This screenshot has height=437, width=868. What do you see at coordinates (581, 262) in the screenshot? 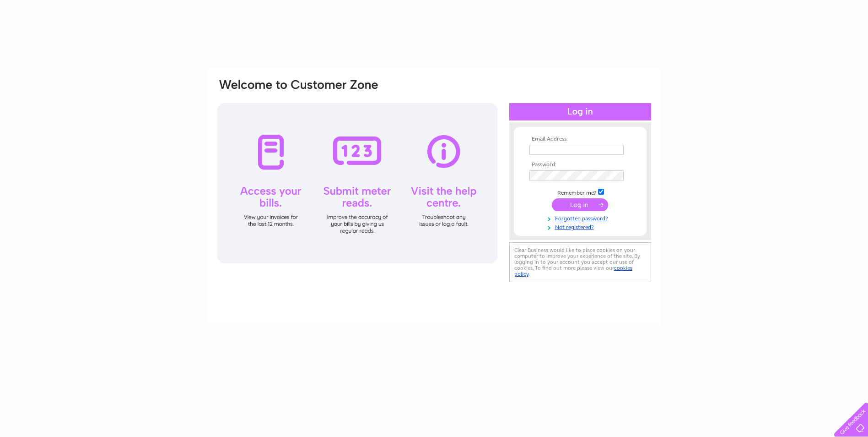
I see `div: Clear Business would like to place cookies on your computer to improve your experience of the sit...` at bounding box center [581, 262].